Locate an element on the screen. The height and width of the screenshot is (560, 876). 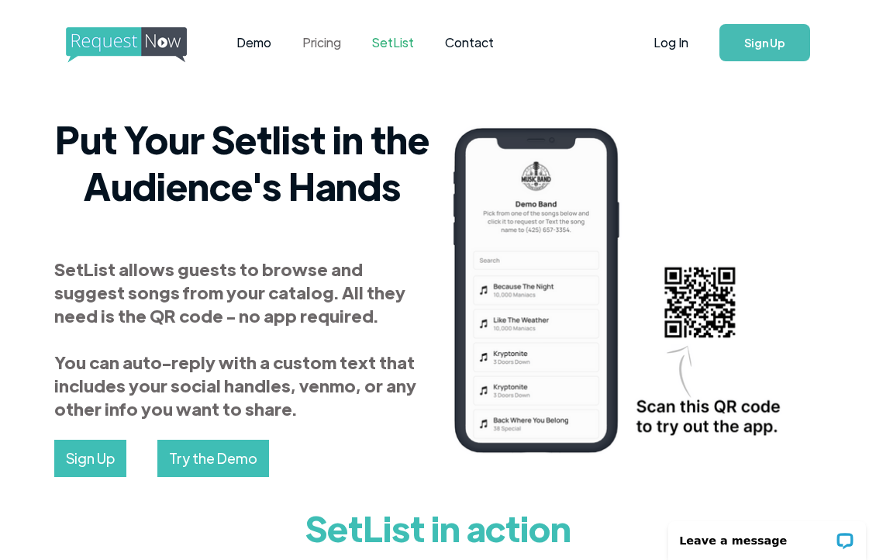
a: SetList is located at coordinates (393, 43).